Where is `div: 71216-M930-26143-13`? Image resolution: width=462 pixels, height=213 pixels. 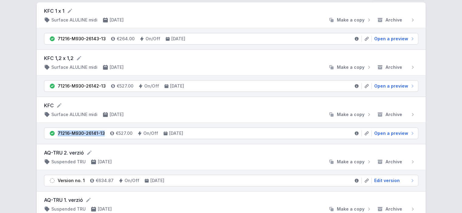
div: 71216-M930-26143-13 is located at coordinates (82, 39).